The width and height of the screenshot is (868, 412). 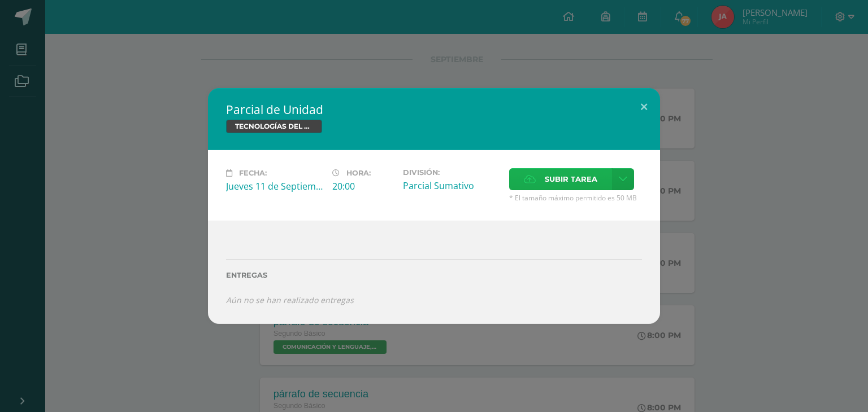 What do you see at coordinates (434, 275) in the screenshot?
I see `label: Entregas` at bounding box center [434, 275].